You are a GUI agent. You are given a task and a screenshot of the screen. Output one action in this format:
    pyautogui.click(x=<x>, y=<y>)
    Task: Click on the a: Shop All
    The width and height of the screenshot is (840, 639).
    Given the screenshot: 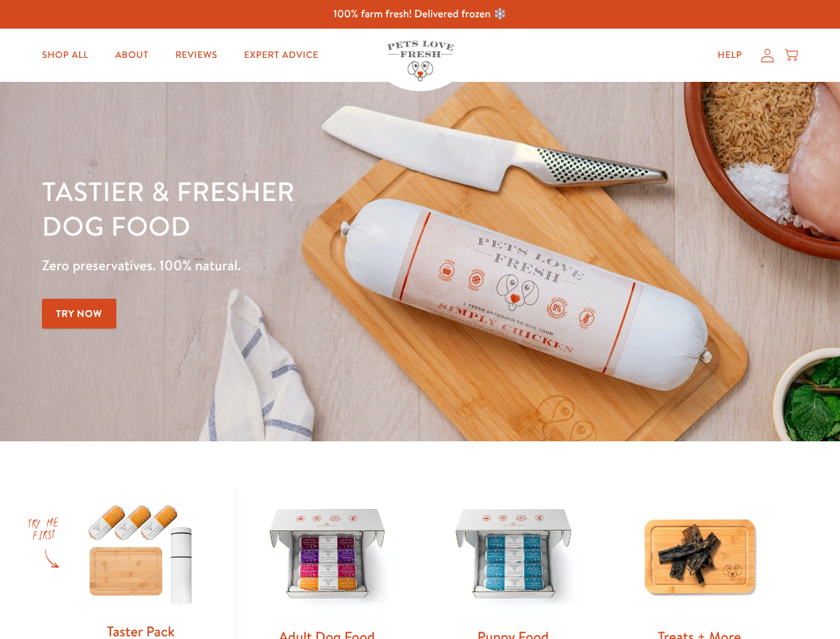 What is the action you would take?
    pyautogui.click(x=66, y=55)
    